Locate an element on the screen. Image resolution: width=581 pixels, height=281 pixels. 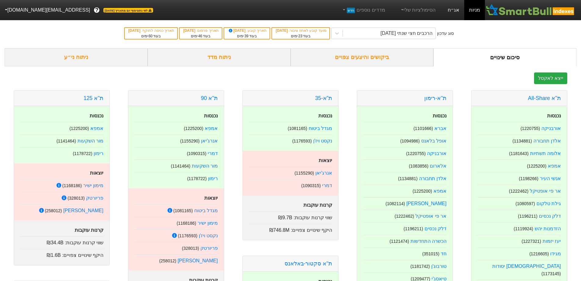
button: ייצא לאקסל is located at coordinates (551, 78).